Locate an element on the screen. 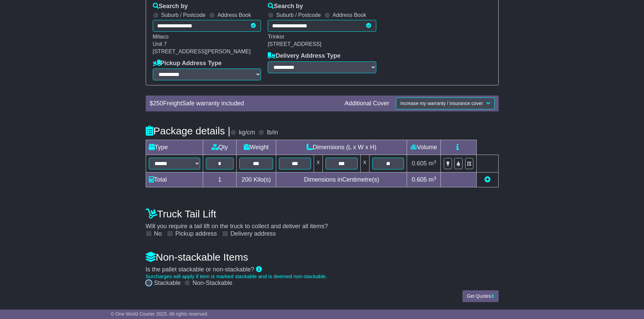 This screenshot has height=319, width=644. td: Dimensions in Centimetre(s) is located at coordinates (342, 180).